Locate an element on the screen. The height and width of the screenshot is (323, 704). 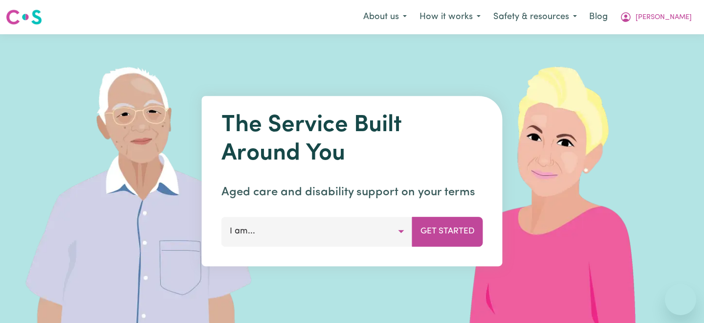
button: My Account is located at coordinates (655, 17).